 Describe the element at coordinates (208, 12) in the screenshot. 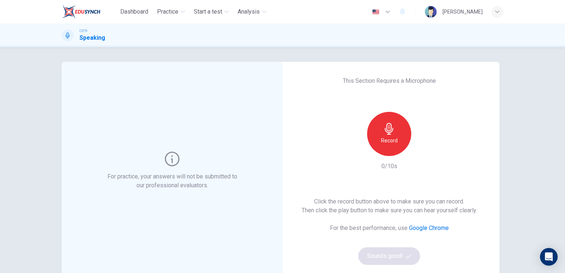

I see `span: Start a test` at that location.